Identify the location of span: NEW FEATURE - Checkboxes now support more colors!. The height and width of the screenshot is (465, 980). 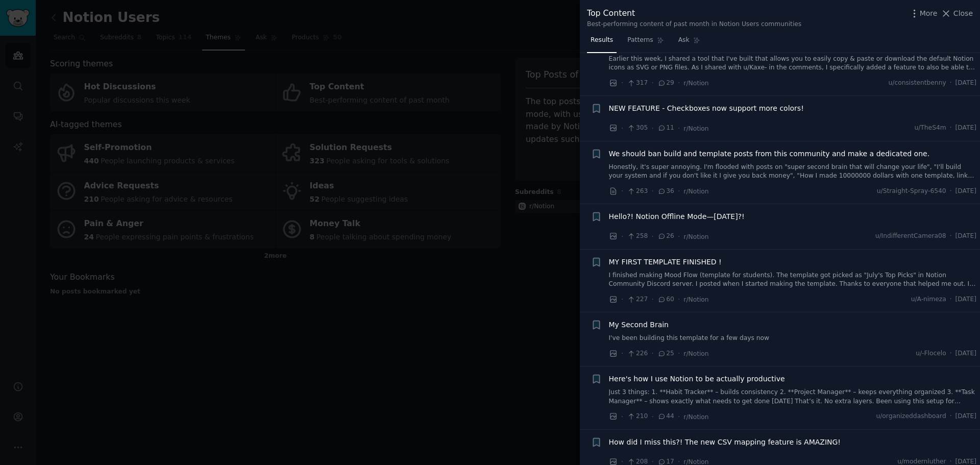
(706, 108).